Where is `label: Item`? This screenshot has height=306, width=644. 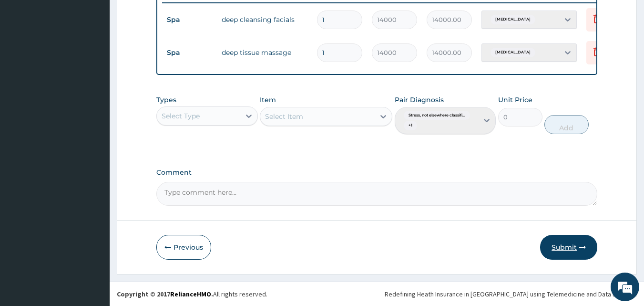 label: Item is located at coordinates (268, 100).